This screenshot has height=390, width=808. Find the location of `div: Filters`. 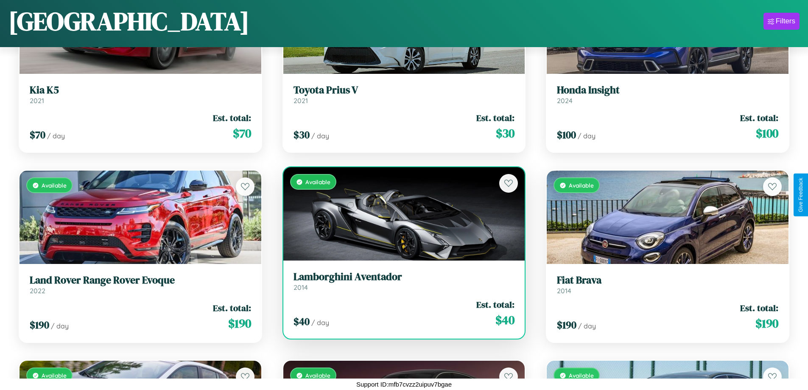

div: Filters is located at coordinates (785, 21).